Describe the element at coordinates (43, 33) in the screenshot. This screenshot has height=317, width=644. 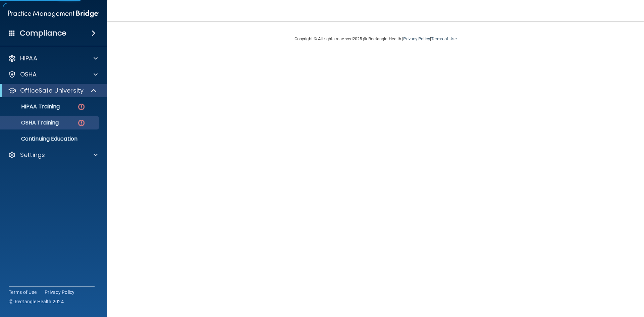
I see `h4: Compliance` at that location.